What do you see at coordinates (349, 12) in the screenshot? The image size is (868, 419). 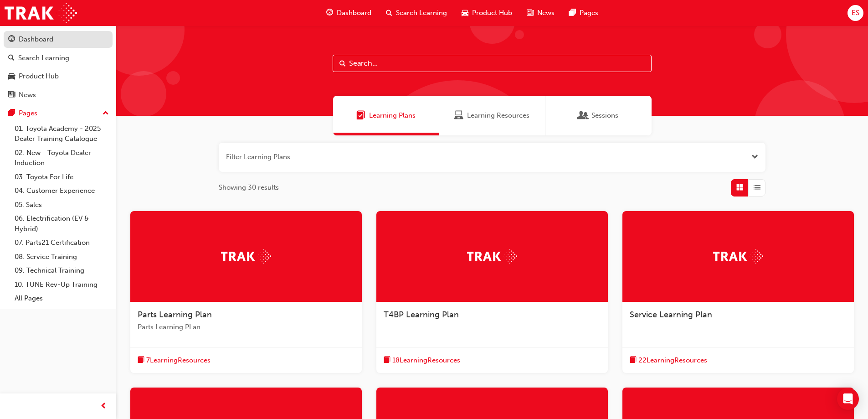 I see `a: guage-iconDashboard` at bounding box center [349, 12].